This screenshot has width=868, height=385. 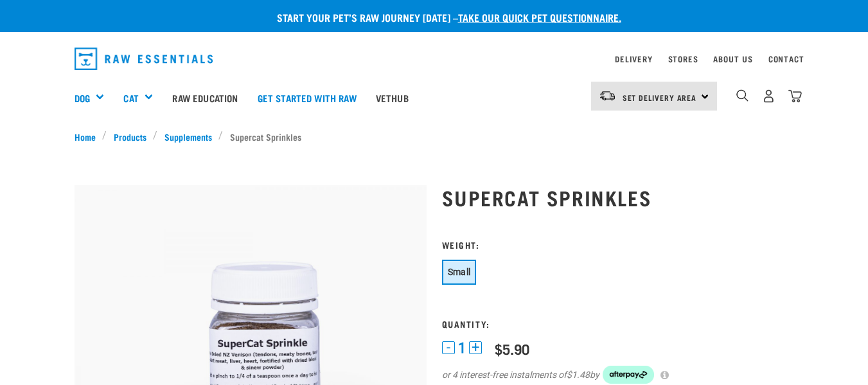 I want to click on span: $1.48, so click(x=578, y=374).